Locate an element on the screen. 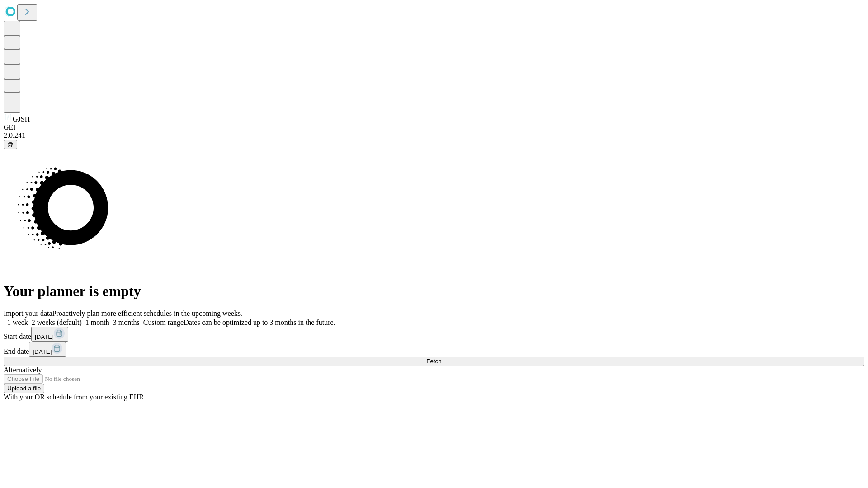 The height and width of the screenshot is (488, 868). span: 1 week is located at coordinates (18, 322).